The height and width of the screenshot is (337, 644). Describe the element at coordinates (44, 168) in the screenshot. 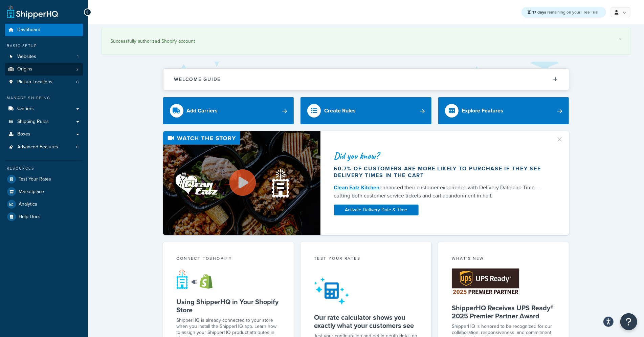

I see `div: Resources` at that location.